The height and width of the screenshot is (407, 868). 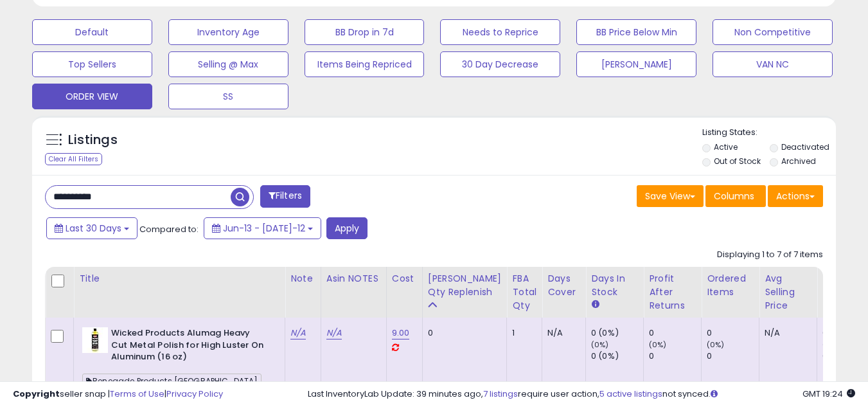 What do you see at coordinates (228, 97) in the screenshot?
I see `button: SS` at bounding box center [228, 97].